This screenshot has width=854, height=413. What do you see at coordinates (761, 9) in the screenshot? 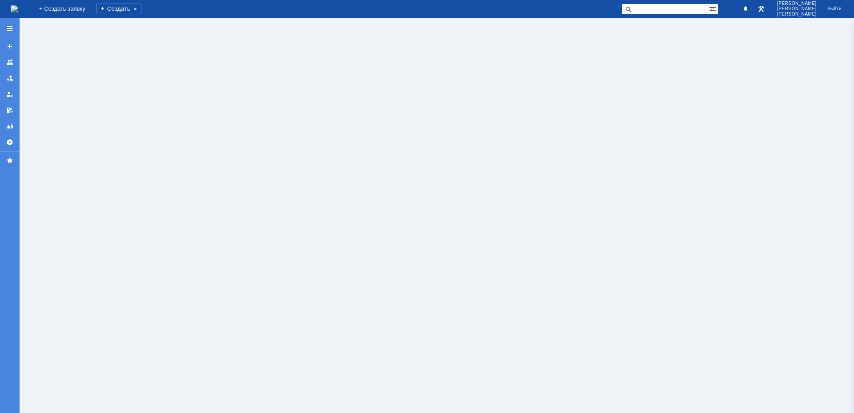
I see `a: Перейти в интерфейс администратора` at bounding box center [761, 9].